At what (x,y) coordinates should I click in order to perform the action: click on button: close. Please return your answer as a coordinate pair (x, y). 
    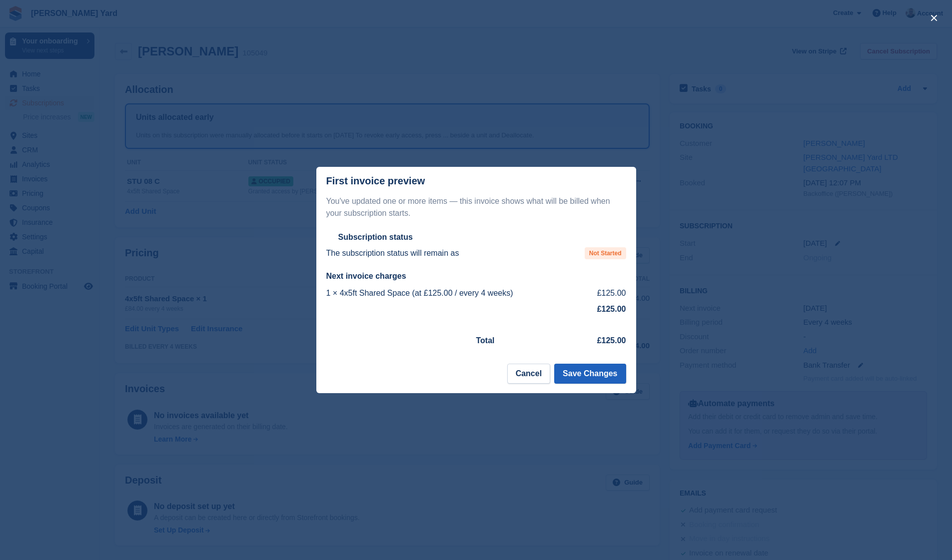
    Looking at the image, I should click on (934, 18).